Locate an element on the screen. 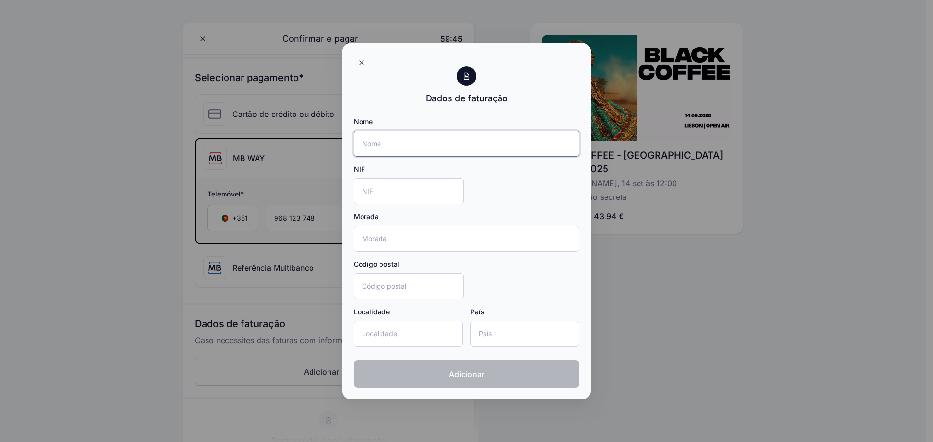 The width and height of the screenshot is (933, 442). label: Morada is located at coordinates (366, 217).